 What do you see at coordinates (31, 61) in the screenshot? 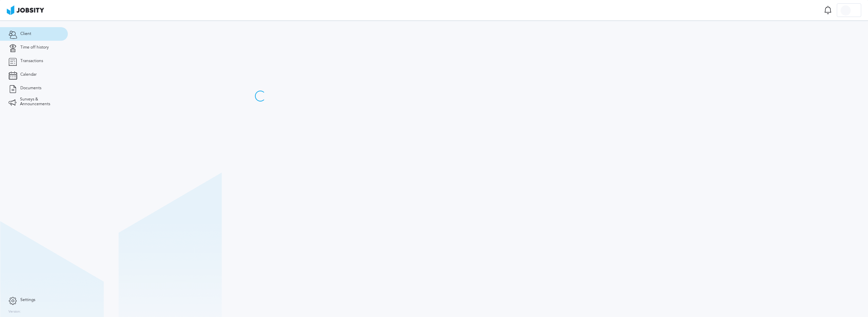
I see `span: Transactions` at bounding box center [31, 61].